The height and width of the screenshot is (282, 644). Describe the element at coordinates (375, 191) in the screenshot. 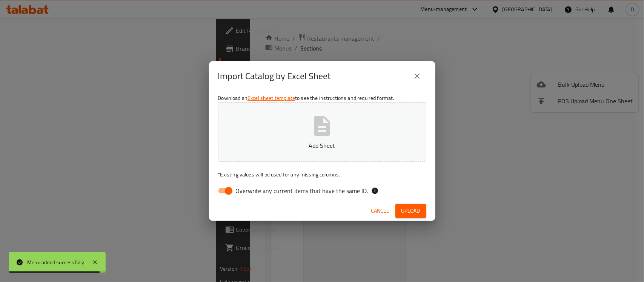

I see `svg: If the overwrite option isn't selected, then the items that match an existing ID will be ignored ...` at that location.